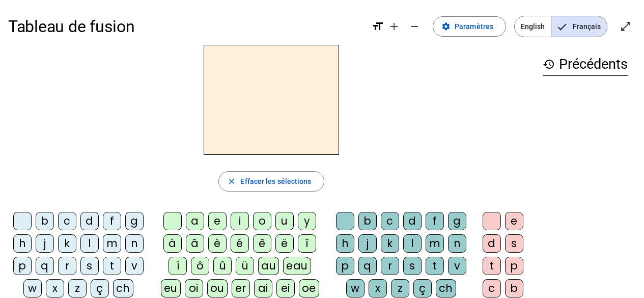 The height and width of the screenshot is (298, 644). What do you see at coordinates (245, 266) in the screenshot?
I see `div: ü` at bounding box center [245, 266].